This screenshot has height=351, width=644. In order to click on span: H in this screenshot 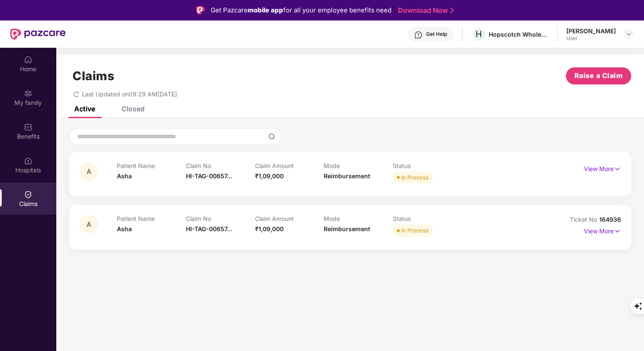, I will do `click(479, 34)`.